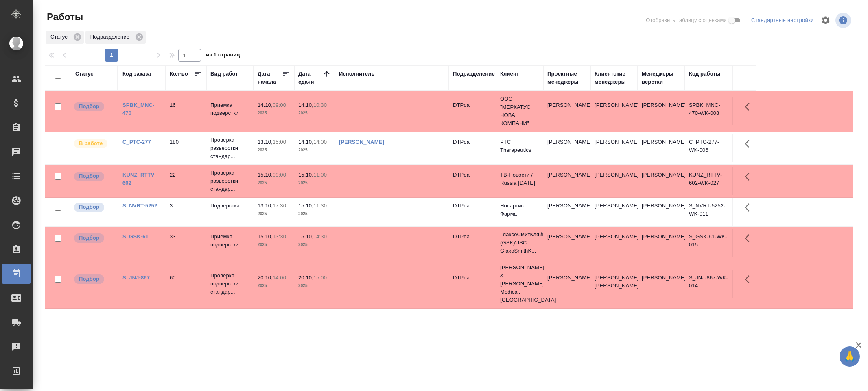  I want to click on div: Клиентские менеджеры, so click(614, 78).